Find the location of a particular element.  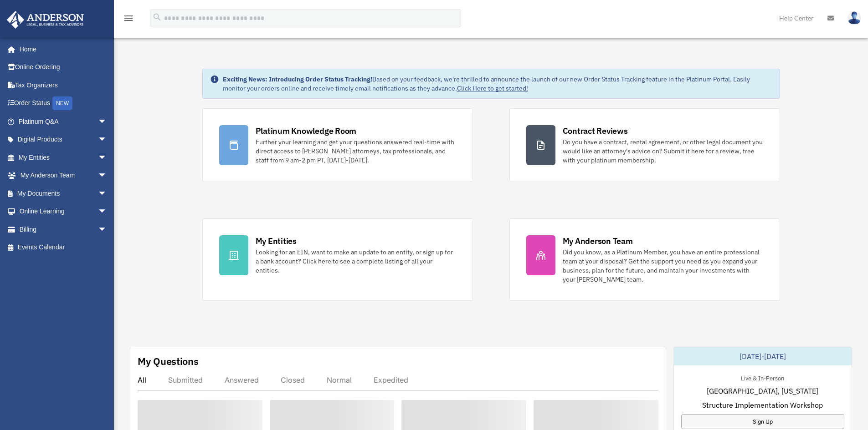

div: Based on your feedback, we're thrilled to announce the launch of our new Order Status Tracking fe... is located at coordinates (497, 83).